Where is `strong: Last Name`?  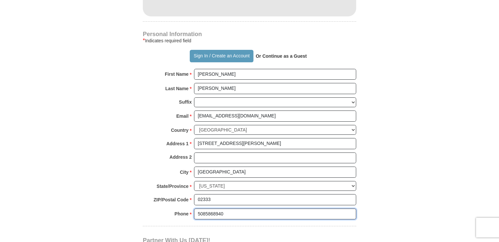
strong: Last Name is located at coordinates (177, 89).